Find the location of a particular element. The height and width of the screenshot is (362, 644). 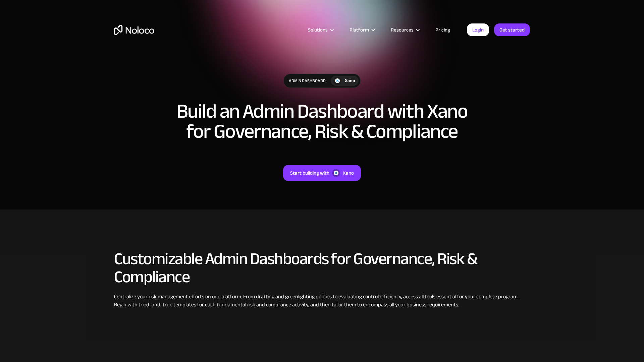

div: Admin Dashboard is located at coordinates (308, 81).